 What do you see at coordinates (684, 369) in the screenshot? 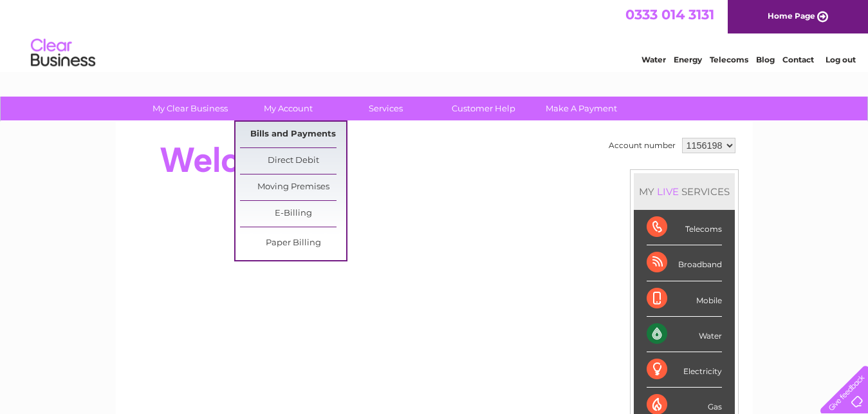
I see `div: Electricity` at bounding box center [684, 369].